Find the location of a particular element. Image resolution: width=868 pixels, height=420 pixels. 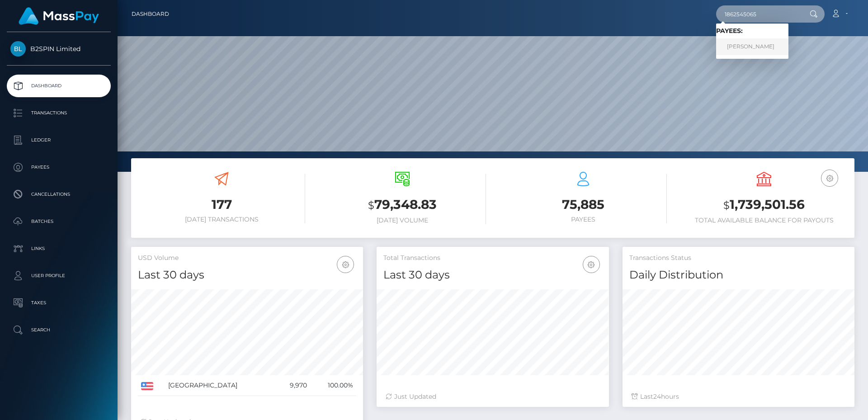

h3: 177 is located at coordinates (222, 204).